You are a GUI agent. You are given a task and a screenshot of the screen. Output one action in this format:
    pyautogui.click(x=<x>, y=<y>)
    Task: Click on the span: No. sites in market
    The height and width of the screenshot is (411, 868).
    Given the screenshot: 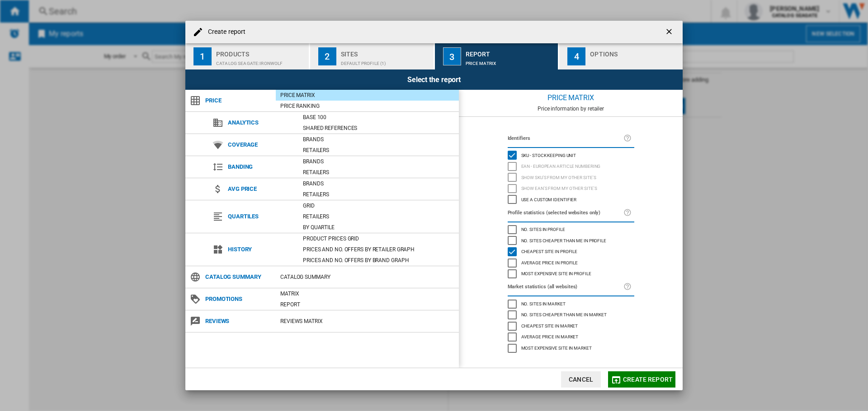 What is the action you would take?
    pyautogui.click(x=543, y=303)
    